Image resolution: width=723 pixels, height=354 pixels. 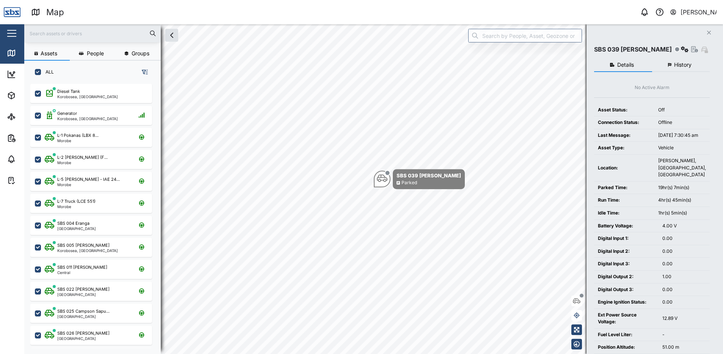 I want to click on div: L-1 Pokanas (LBX 8..., so click(x=78, y=135).